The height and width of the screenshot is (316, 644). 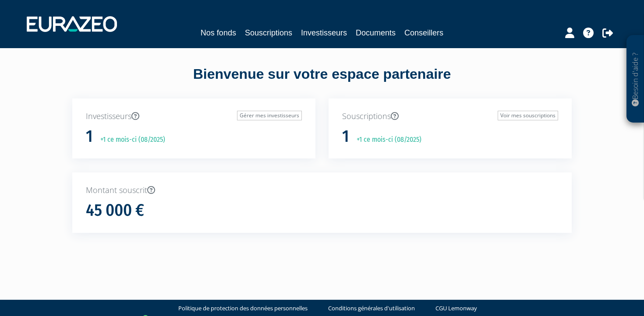 What do you see at coordinates (450, 117) in the screenshot?
I see `p: Souscriptions` at bounding box center [450, 117].